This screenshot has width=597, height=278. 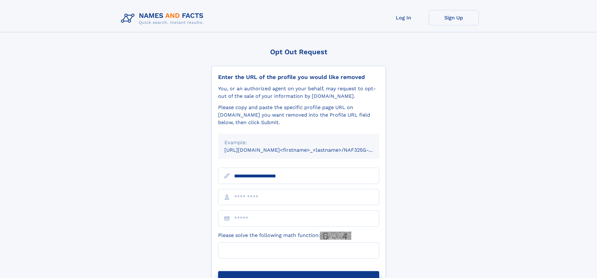 What do you see at coordinates (299, 77) in the screenshot?
I see `div: Enter the URL of the profile you would like removed` at bounding box center [299, 77].